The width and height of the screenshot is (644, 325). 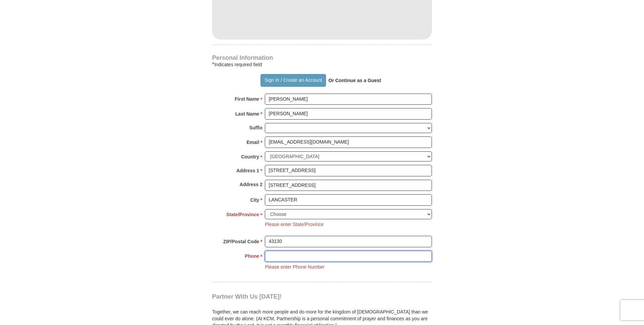 I want to click on li: Please enter State/Province, so click(x=294, y=225).